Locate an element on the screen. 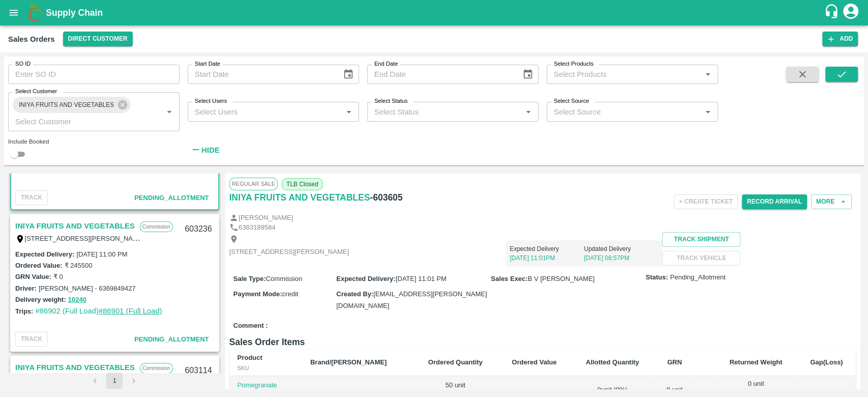 The image size is (868, 397). label: Select Users is located at coordinates (210, 101).